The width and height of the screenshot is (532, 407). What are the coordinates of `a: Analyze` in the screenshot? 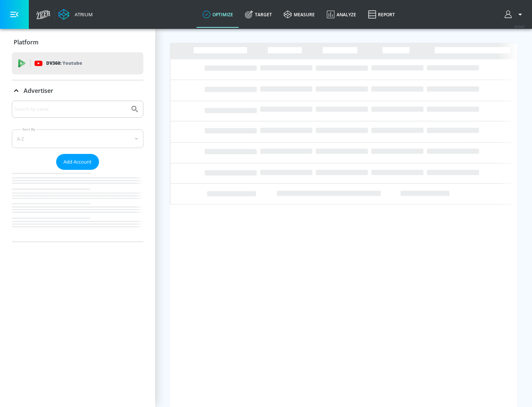 It's located at (341, 14).